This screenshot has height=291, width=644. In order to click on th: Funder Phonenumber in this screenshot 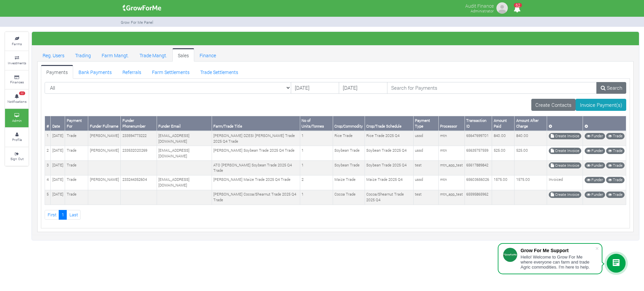, I will do `click(139, 123)`.